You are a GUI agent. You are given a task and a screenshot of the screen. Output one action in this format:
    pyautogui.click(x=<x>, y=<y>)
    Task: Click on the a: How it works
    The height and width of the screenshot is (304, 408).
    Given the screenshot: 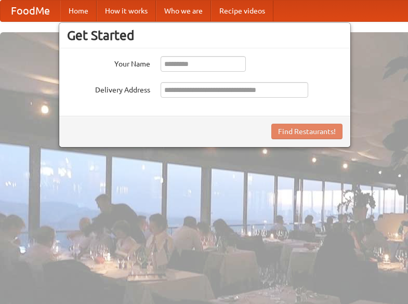 What is the action you would take?
    pyautogui.click(x=126, y=11)
    